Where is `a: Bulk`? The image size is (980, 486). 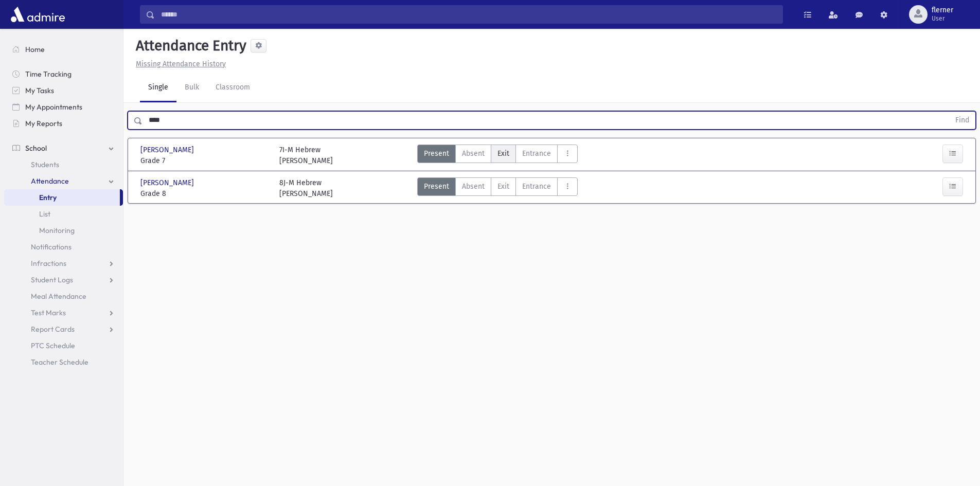
a: Bulk is located at coordinates (192, 88).